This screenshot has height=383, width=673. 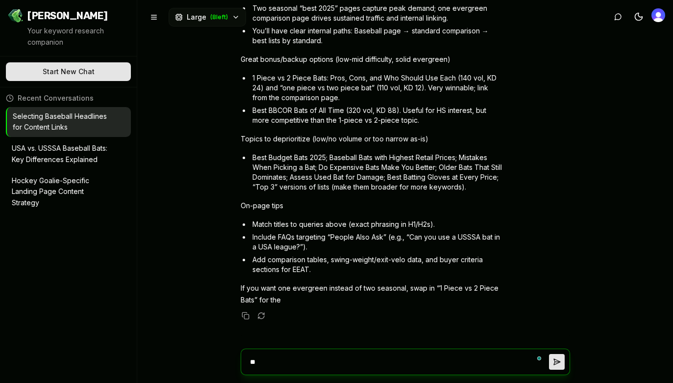 I want to click on img: Jello SEO Logo, so click(x=16, y=16).